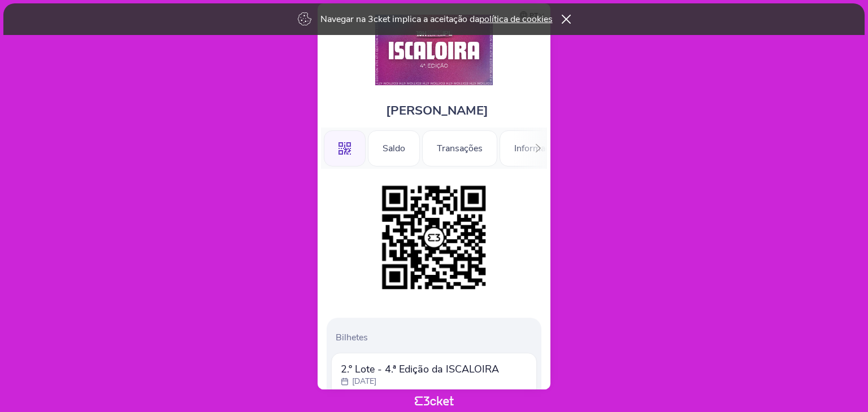 The width and height of the screenshot is (868, 412). Describe the element at coordinates (394, 149) in the screenshot. I see `div: Saldo` at that location.